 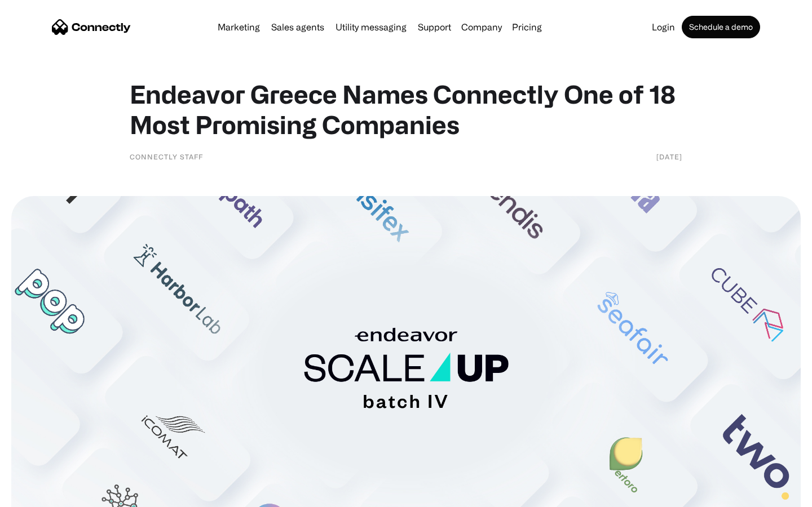 What do you see at coordinates (298, 27) in the screenshot?
I see `a: Sales agents` at bounding box center [298, 27].